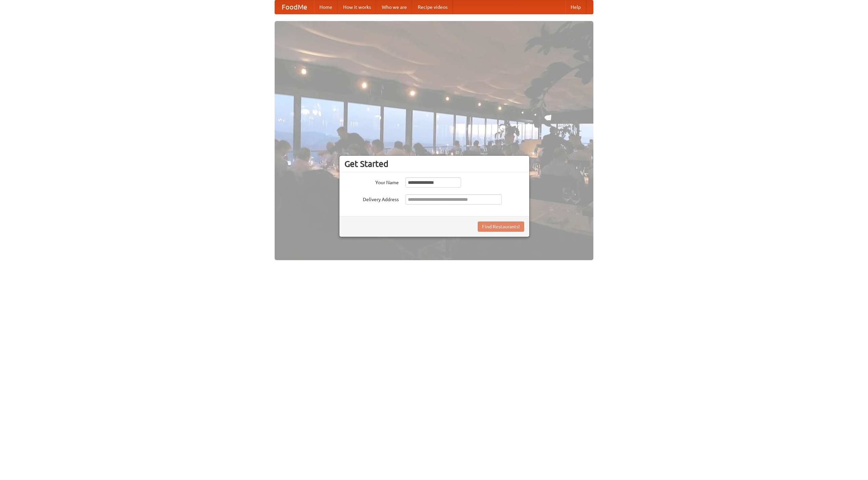 This screenshot has height=480, width=868. Describe the element at coordinates (357, 7) in the screenshot. I see `a: How it works` at that location.